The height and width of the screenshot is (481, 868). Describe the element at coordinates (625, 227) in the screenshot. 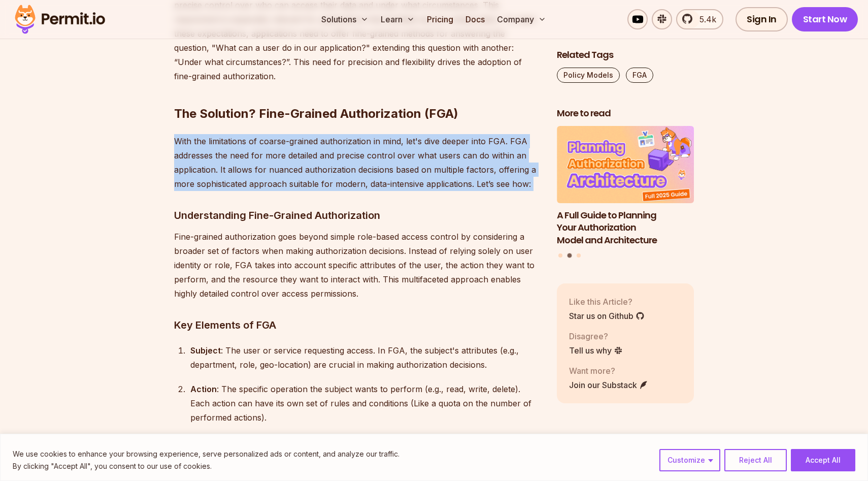

I see `h3: A Full Guide to Planning Your Authorization Model and Architecture` at that location.